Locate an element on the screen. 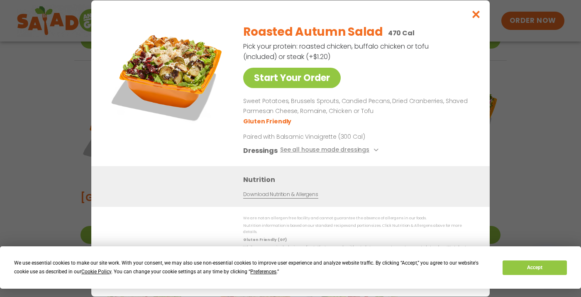 The width and height of the screenshot is (581, 297). p: We are not an allergen free facility and cannot guarantee the absence of allergens in our foods. is located at coordinates (358, 218).